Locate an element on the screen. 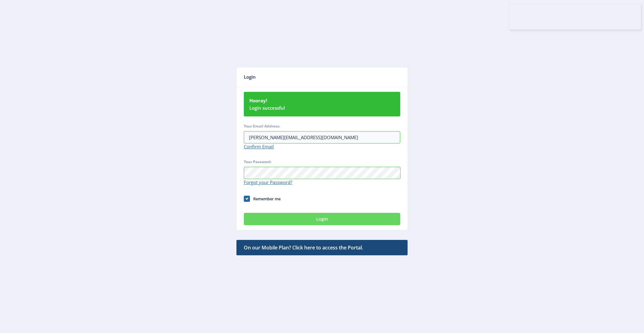  button: Login is located at coordinates (322, 219).